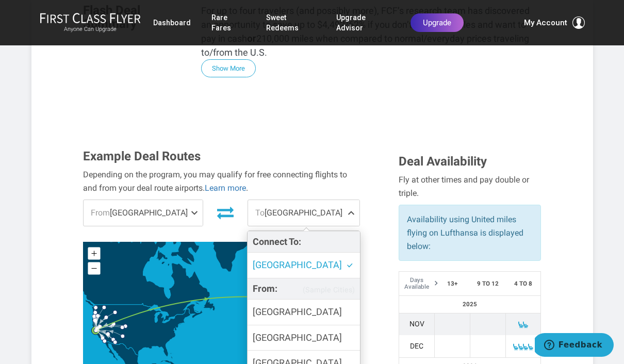  What do you see at coordinates (229, 23) in the screenshot?
I see `a: Rare Fares` at bounding box center [229, 23].